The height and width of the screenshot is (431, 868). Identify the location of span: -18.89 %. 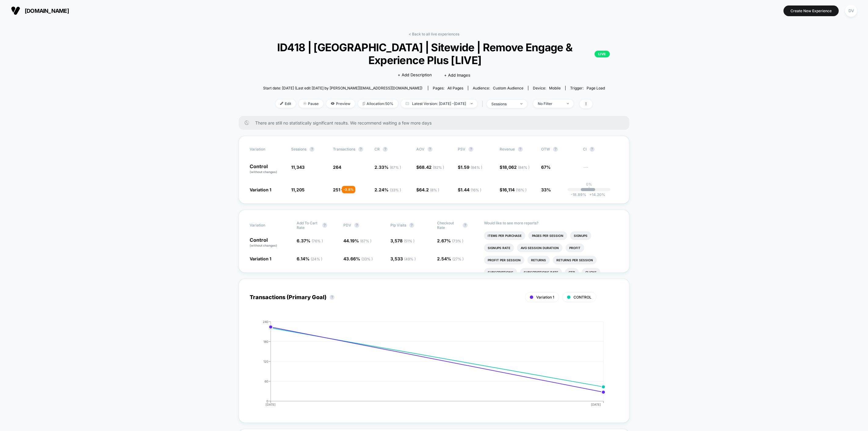
(578, 194).